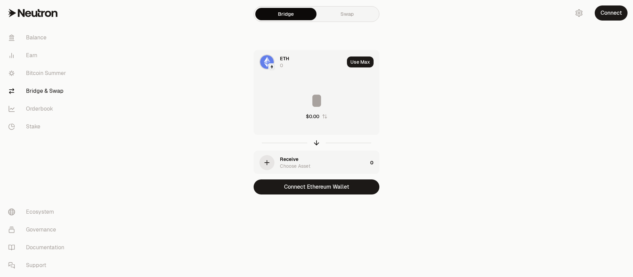  Describe the element at coordinates (38, 247) in the screenshot. I see `a: Documentation` at that location.